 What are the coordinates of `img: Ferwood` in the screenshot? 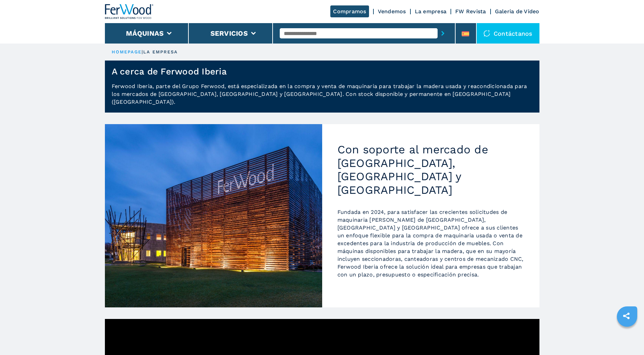 It's located at (129, 12).